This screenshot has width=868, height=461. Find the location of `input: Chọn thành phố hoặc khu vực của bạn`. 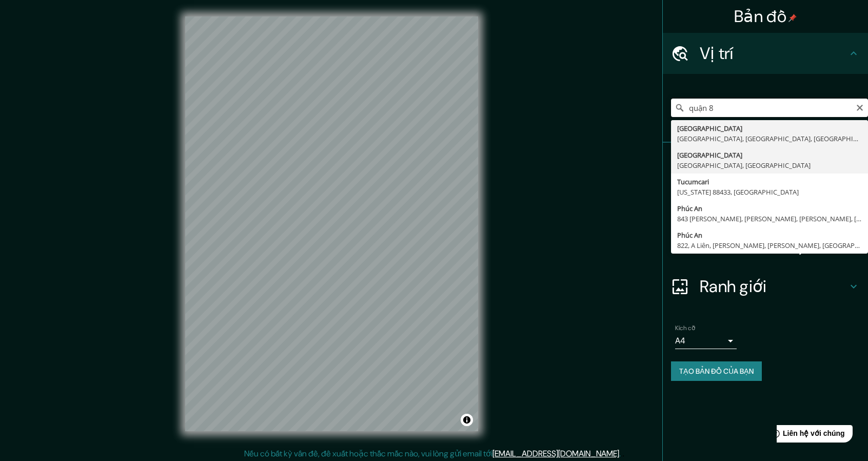

input: Chọn thành phố hoặc khu vực của bạn is located at coordinates (770, 108).